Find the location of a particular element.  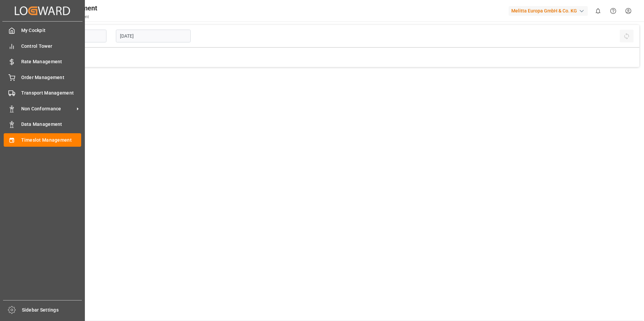

div: Melitta Europa GmbH & Co. KG is located at coordinates (548, 11).